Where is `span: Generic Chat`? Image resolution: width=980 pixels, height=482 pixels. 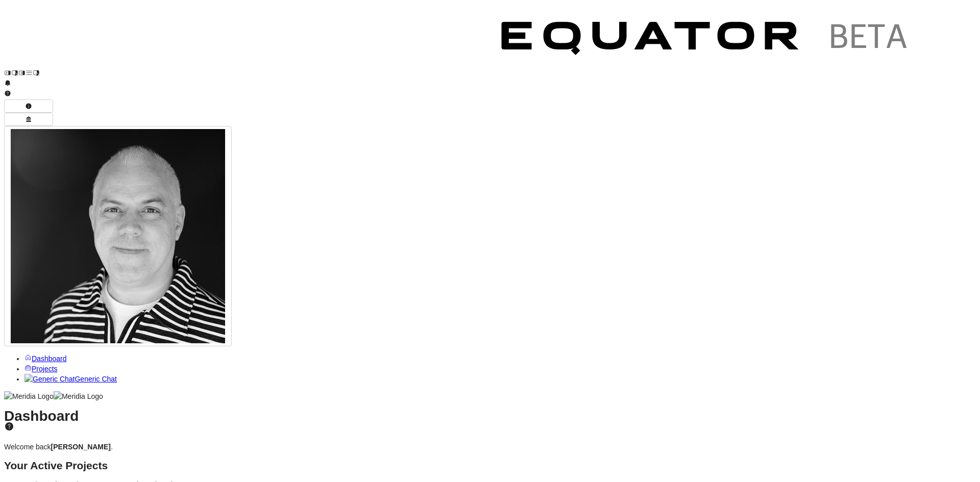
span: Generic Chat is located at coordinates (95, 379).